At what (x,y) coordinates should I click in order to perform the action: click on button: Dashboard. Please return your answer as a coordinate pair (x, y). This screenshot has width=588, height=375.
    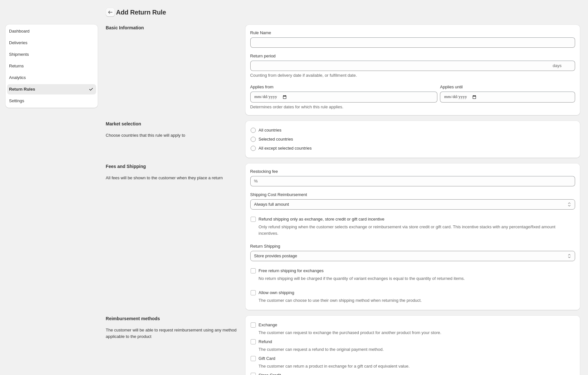
    Looking at the image, I should click on (52, 31).